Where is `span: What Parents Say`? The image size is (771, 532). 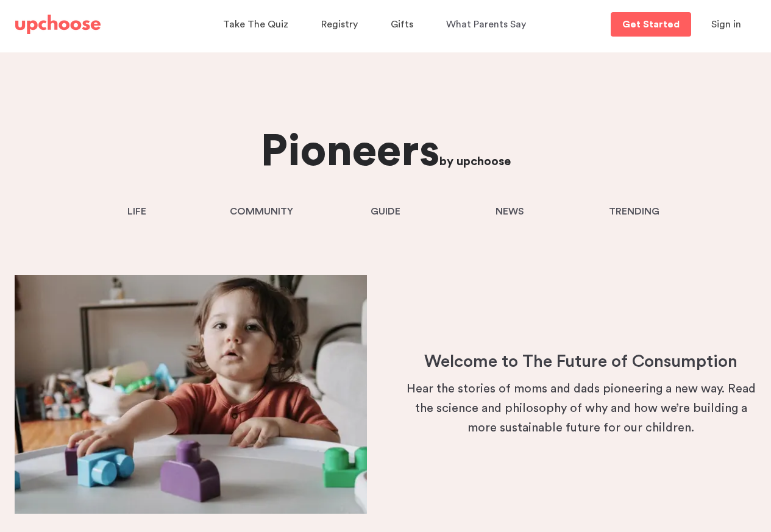 span: What Parents Say is located at coordinates (486, 25).